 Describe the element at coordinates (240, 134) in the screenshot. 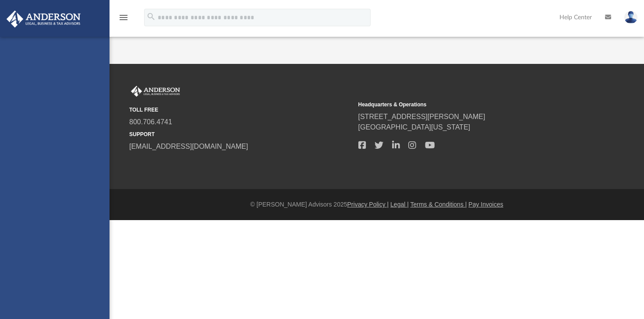

I see `small: SUPPORT` at that location.